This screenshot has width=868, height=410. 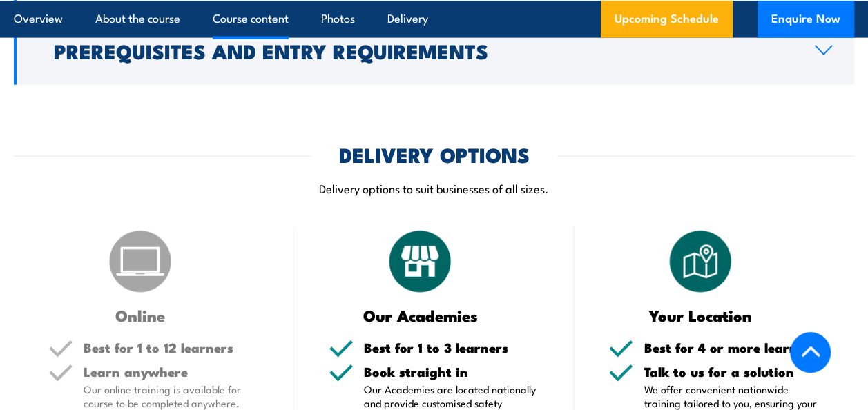 I want to click on h2: DELIVERY OPTIONS, so click(x=434, y=154).